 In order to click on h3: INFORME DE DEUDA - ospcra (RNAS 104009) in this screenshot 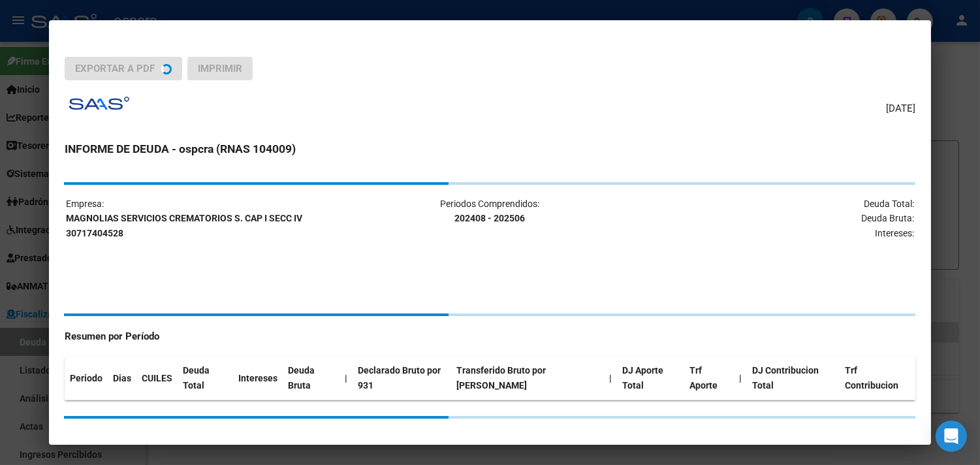, I will do `click(490, 149)`.